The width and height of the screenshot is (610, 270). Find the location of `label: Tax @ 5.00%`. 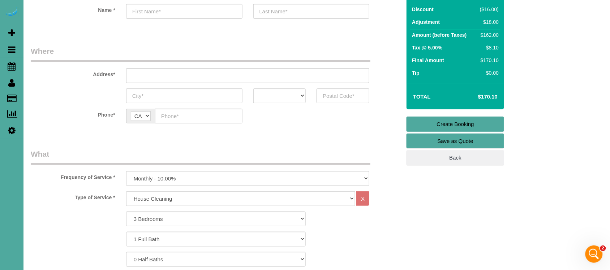

label: Tax @ 5.00% is located at coordinates (427, 48).